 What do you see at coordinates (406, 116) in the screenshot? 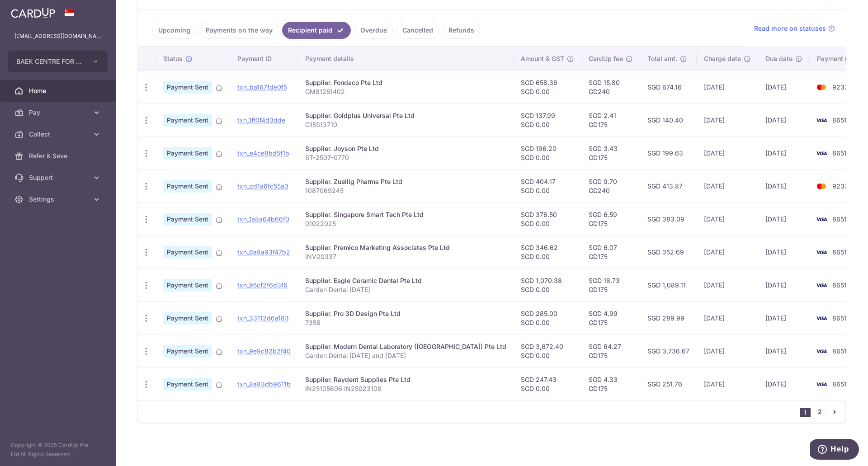
I see `div: Supplier. Goldplus Universal Pte Ltd` at bounding box center [406, 116].